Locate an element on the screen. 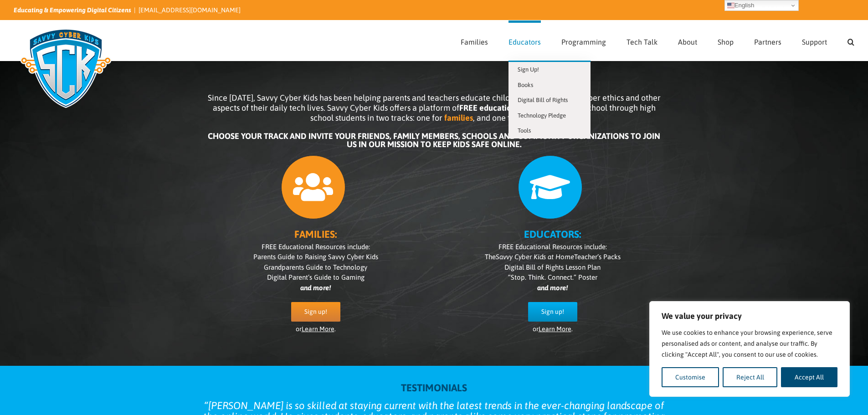 This screenshot has height=415, width=868. button: Reject All is located at coordinates (750, 377).